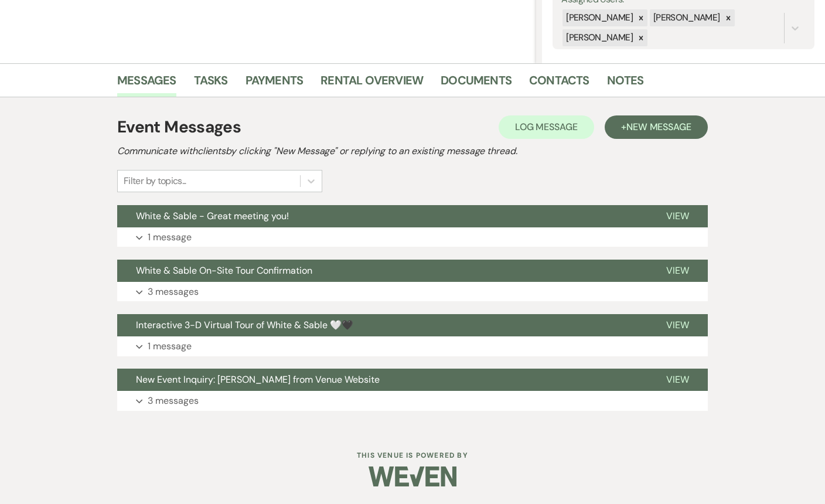  Describe the element at coordinates (245, 325) in the screenshot. I see `span: Interactive 3-D Virtual Tour of White & Sable 🤍🖤` at that location.